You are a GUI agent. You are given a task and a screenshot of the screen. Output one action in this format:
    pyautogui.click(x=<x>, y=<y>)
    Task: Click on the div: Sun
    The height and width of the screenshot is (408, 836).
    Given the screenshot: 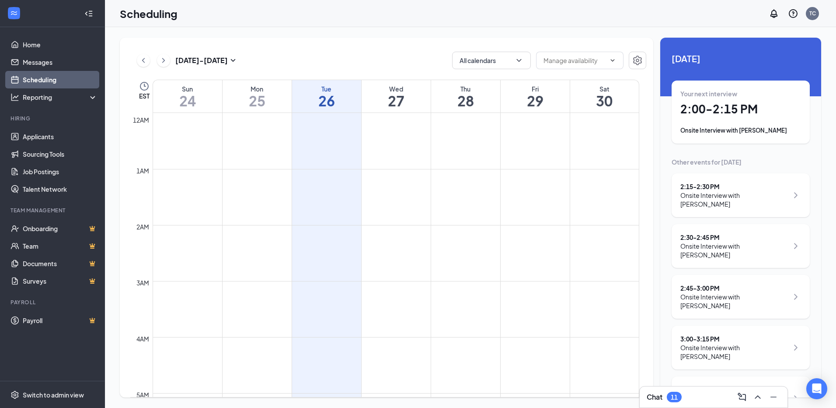 What is the action you would take?
    pyautogui.click(x=188, y=89)
    